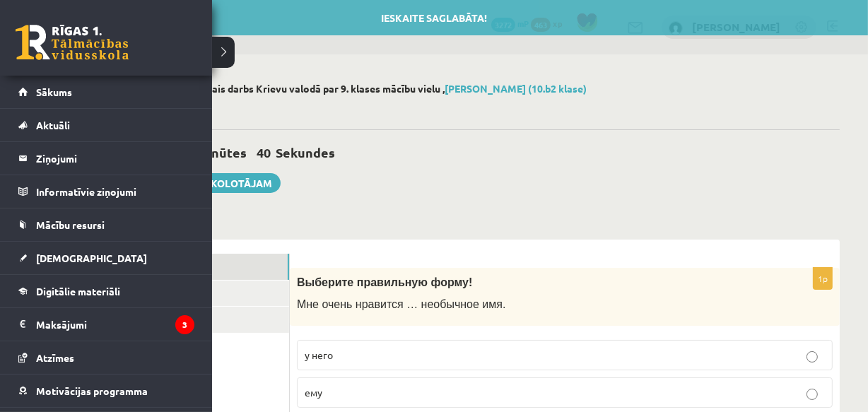  What do you see at coordinates (55, 357) in the screenshot?
I see `span: Atzīmes` at bounding box center [55, 357].